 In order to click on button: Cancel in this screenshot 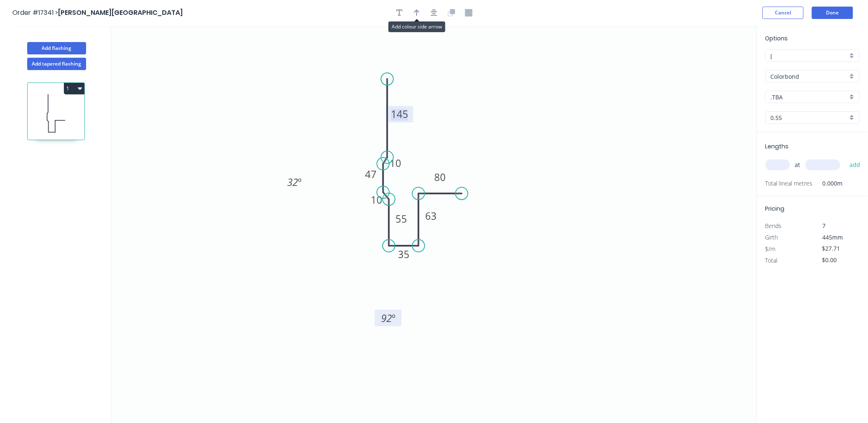, I will do `click(783, 13)`.